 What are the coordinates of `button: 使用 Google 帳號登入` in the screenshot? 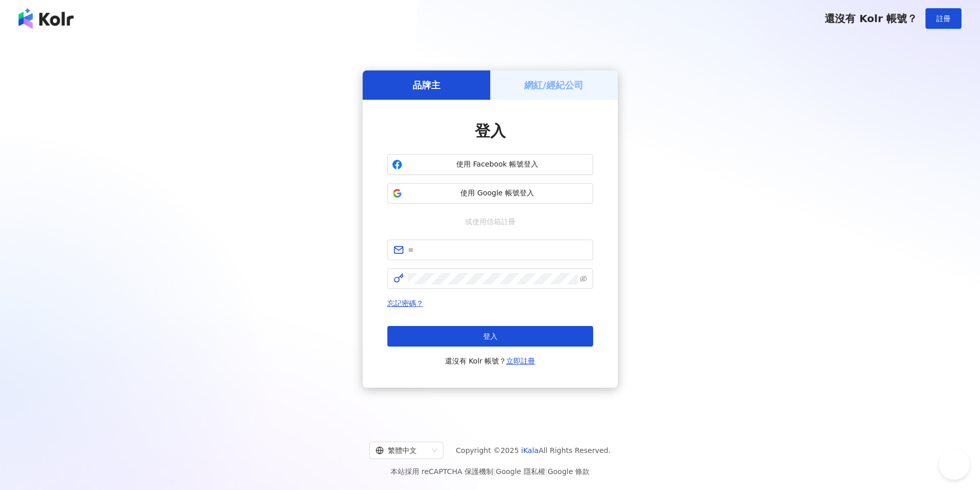 It's located at (490, 194).